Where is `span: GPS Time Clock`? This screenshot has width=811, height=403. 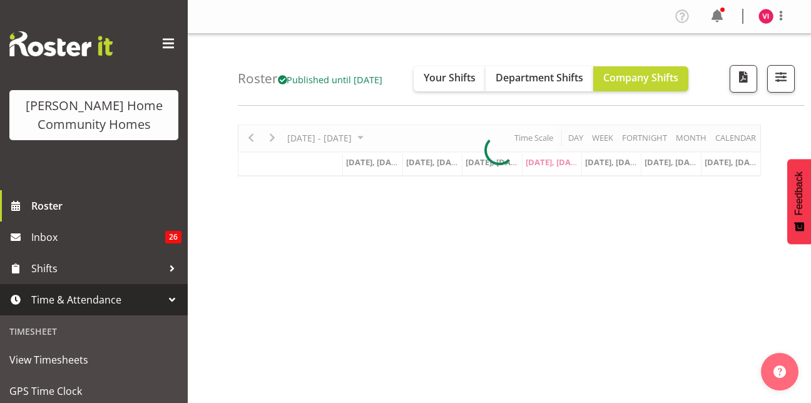 span: GPS Time Clock is located at coordinates (94, 391).